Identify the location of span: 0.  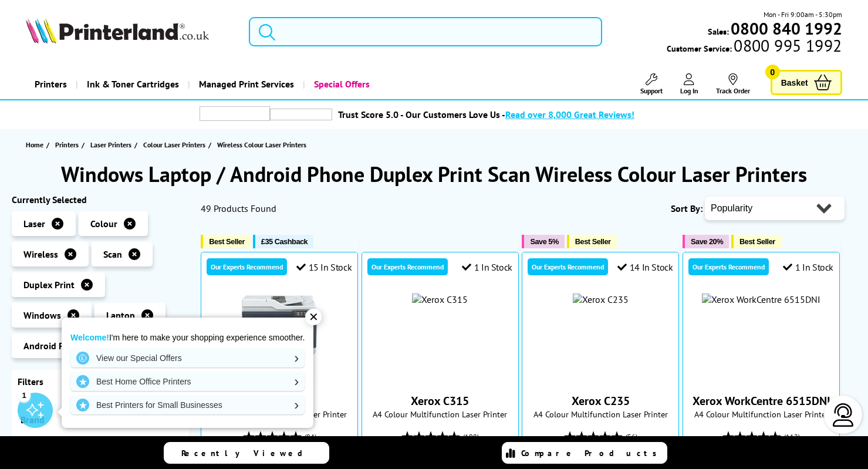
(772, 72).